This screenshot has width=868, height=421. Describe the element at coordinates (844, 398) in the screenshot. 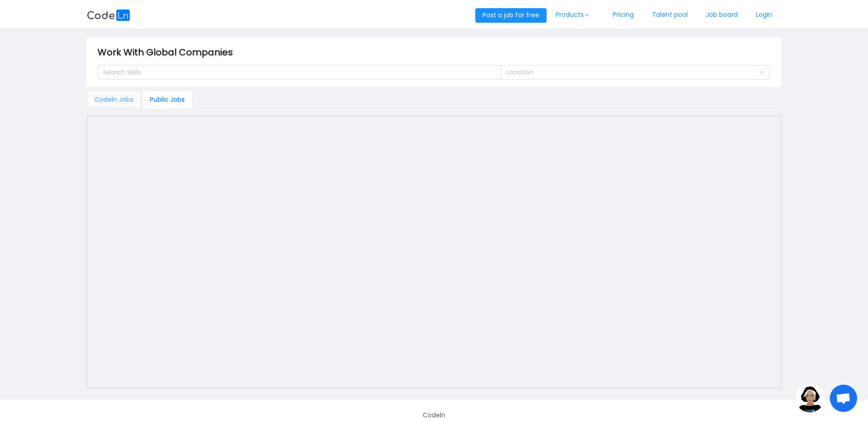

I see `a: Open chat` at that location.